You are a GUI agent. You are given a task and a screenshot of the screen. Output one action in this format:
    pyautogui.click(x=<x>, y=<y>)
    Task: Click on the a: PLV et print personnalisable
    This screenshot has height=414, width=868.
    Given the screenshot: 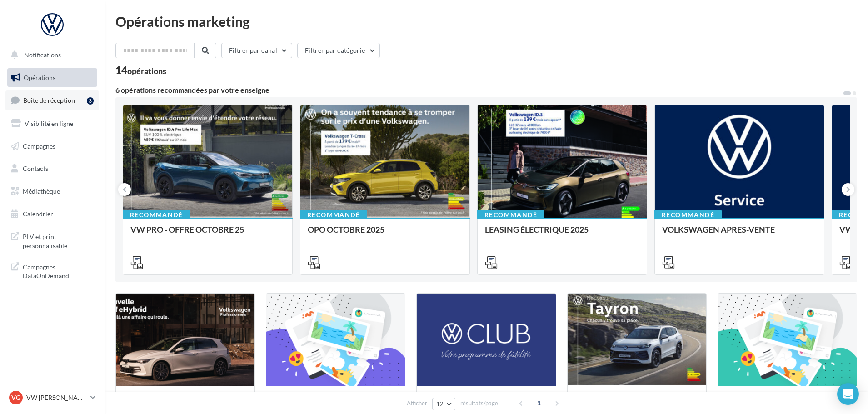 What is the action you would take?
    pyautogui.click(x=52, y=240)
    